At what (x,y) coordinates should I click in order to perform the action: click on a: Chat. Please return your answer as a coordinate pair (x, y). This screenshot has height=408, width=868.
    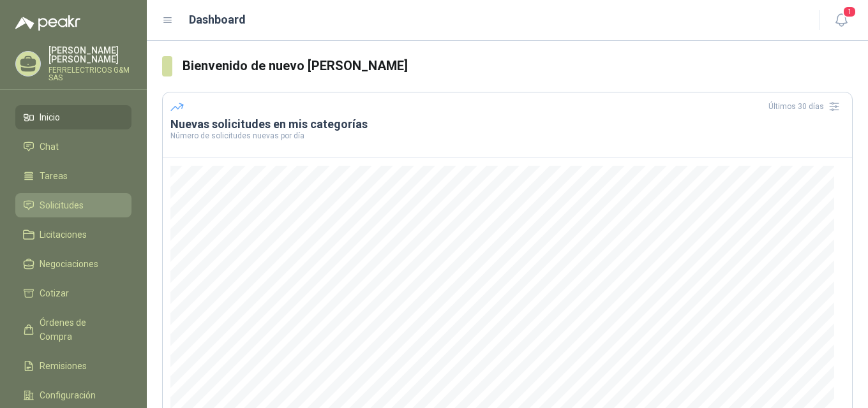
    Looking at the image, I should click on (74, 147).